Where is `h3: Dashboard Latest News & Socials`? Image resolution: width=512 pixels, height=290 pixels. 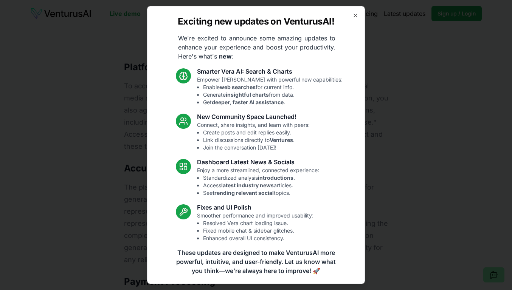
h3: Dashboard Latest News & Socials is located at coordinates (258, 162).